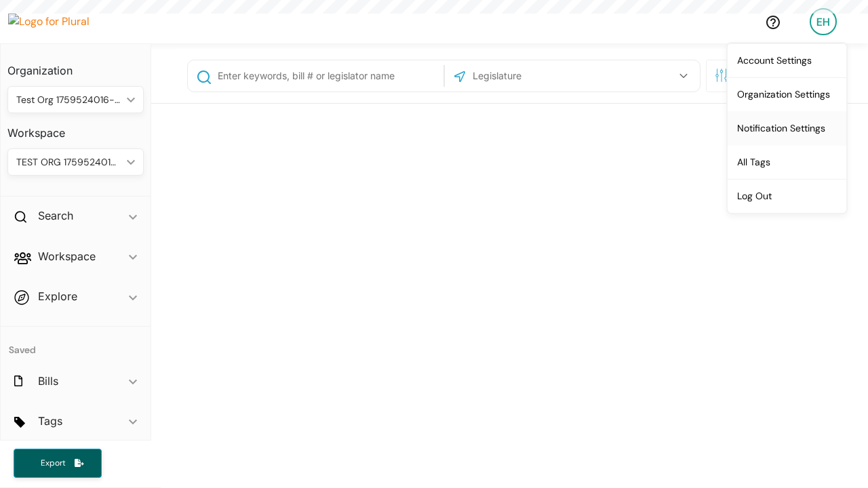 The height and width of the screenshot is (488, 868). Describe the element at coordinates (56, 216) in the screenshot. I see `h2: Search` at that location.